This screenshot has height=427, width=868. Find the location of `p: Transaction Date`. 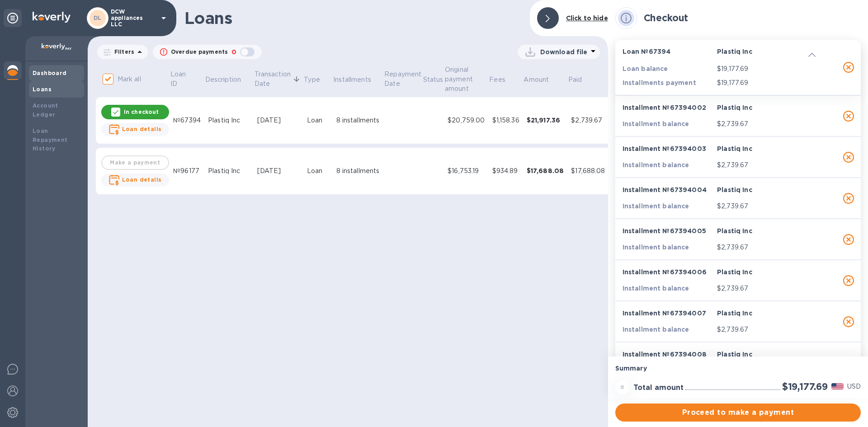

p: Transaction Date is located at coordinates (273, 79).